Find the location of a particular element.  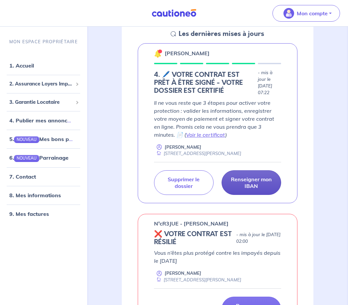

div: 6.NOUVEAUParrainage is located at coordinates (44, 158).